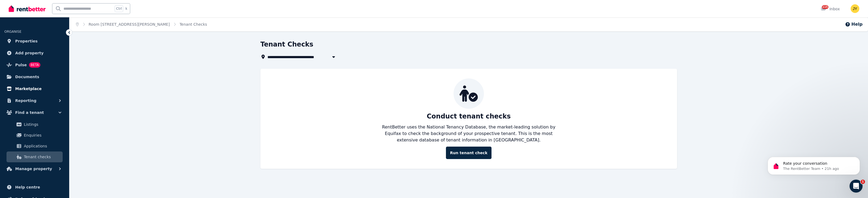  Describe the element at coordinates (825, 7) in the screenshot. I see `span: 115` at that location.